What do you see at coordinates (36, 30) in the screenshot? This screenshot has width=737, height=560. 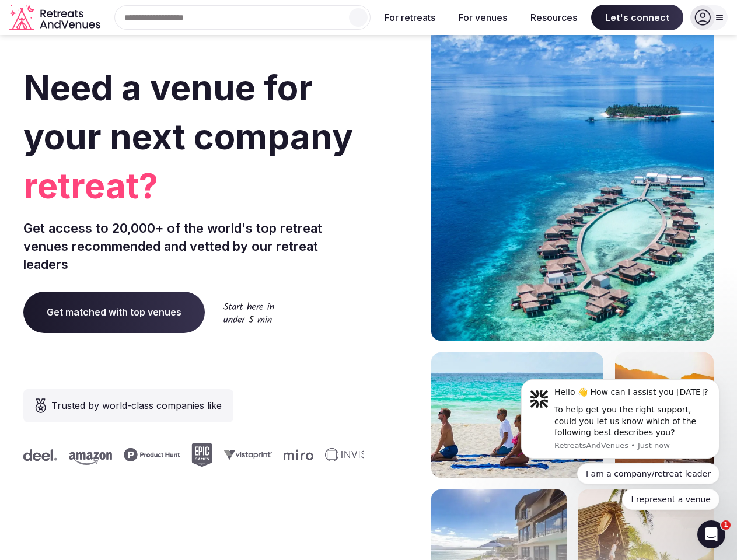 I see `img: Profile image for RetreatsAndVenues` at bounding box center [36, 30].